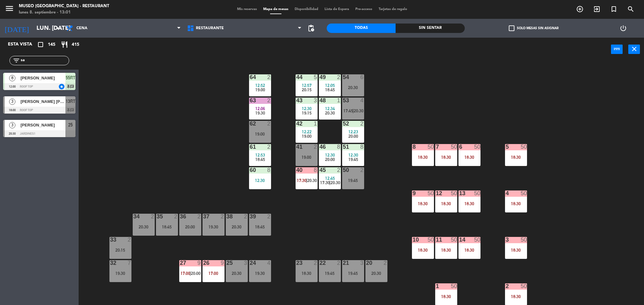 The image size is (644, 305). What do you see at coordinates (393, 9) in the screenshot?
I see `span: Tarjetas de regalo` at bounding box center [393, 9].